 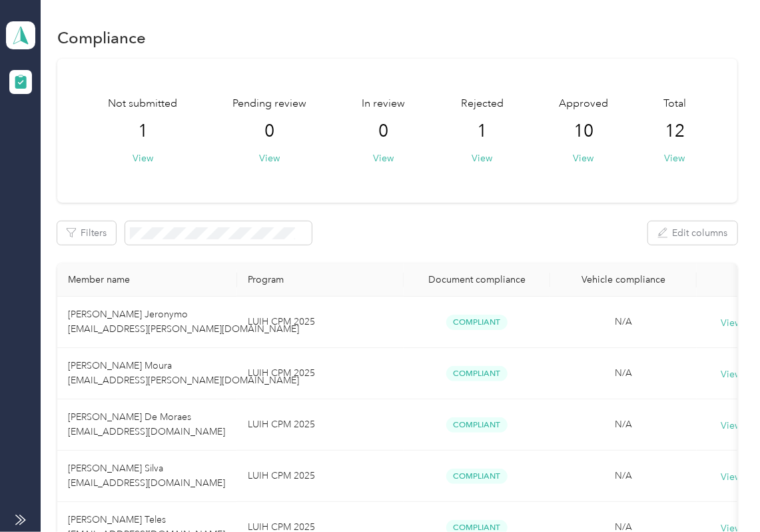 I want to click on button: Filters, so click(x=87, y=233).